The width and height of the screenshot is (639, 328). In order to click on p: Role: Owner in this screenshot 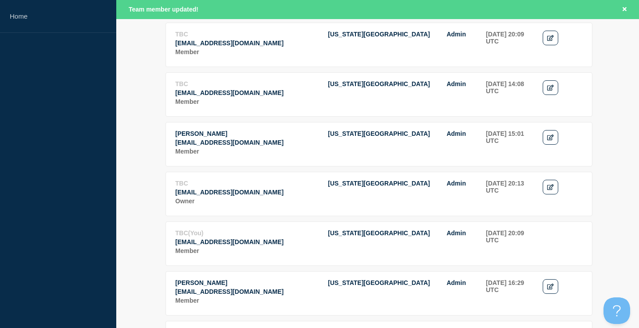, I will do `click(247, 201)`.